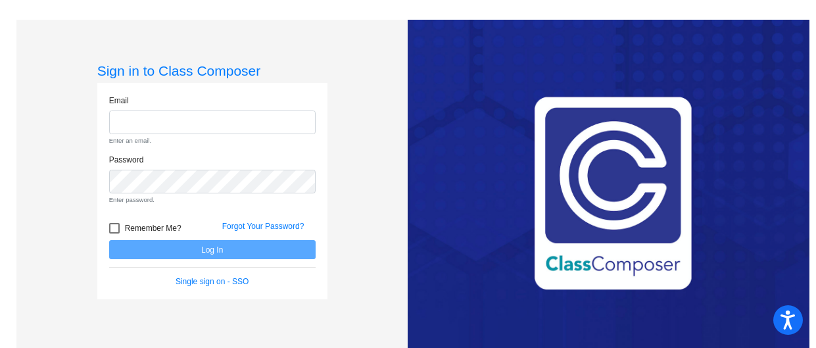 This screenshot has height=348, width=816. What do you see at coordinates (126, 160) in the screenshot?
I see `label: Password` at bounding box center [126, 160].